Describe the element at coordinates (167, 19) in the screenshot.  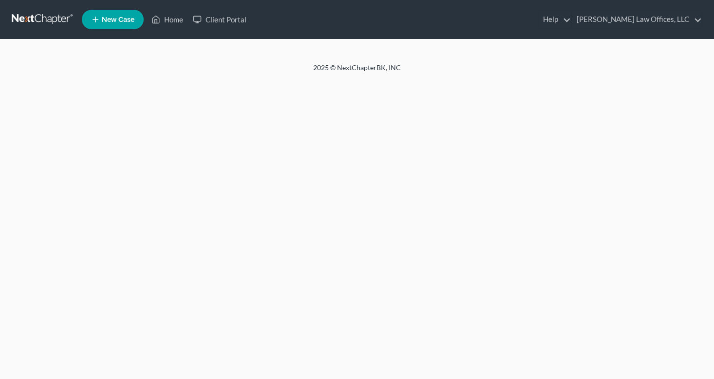
I see `a: Home` at that location.